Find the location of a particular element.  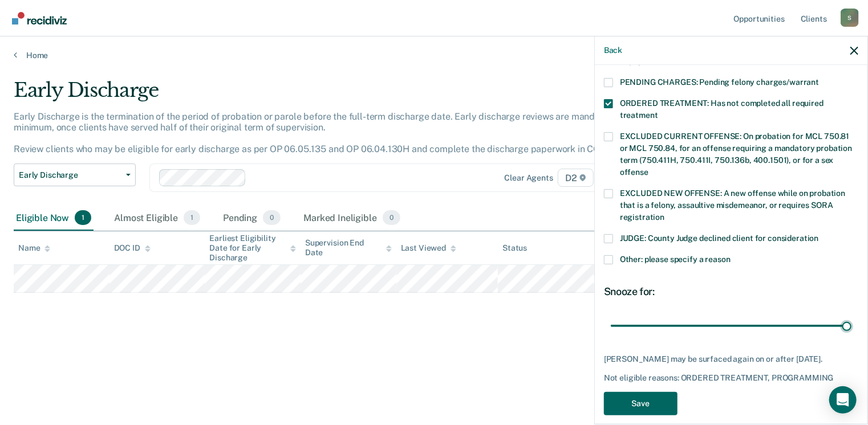

div: Eligible Now is located at coordinates (53, 219).